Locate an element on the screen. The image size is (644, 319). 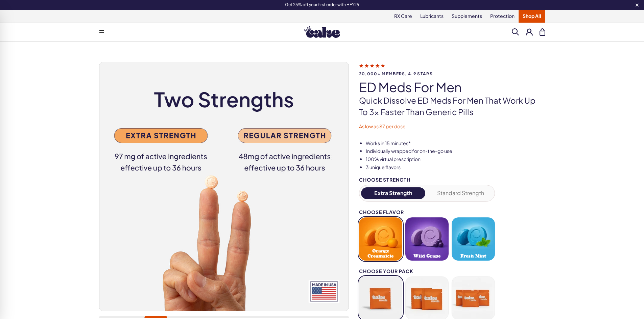
button: Standard Strength is located at coordinates (461, 193).